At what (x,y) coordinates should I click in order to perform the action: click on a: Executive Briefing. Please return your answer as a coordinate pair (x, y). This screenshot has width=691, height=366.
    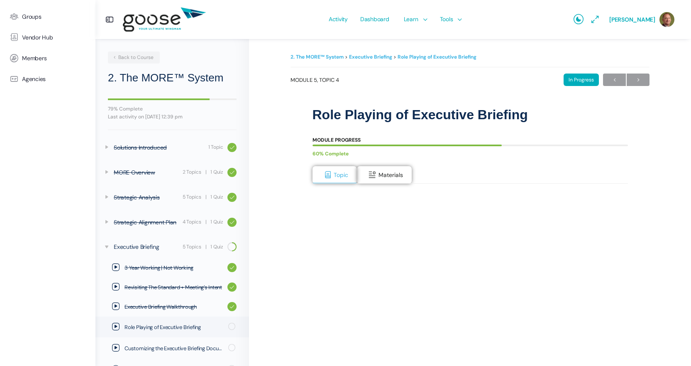
    Looking at the image, I should click on (371, 57).